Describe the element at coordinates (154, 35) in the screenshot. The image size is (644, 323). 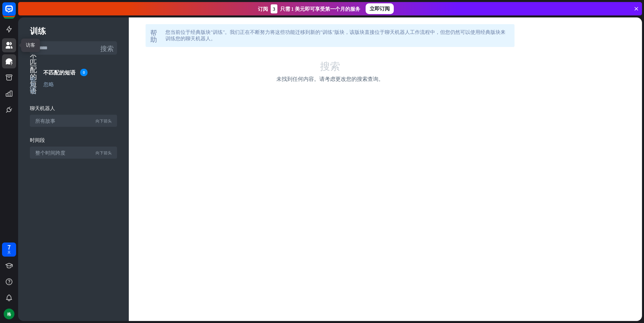
I see `font: 帮助` at that location.